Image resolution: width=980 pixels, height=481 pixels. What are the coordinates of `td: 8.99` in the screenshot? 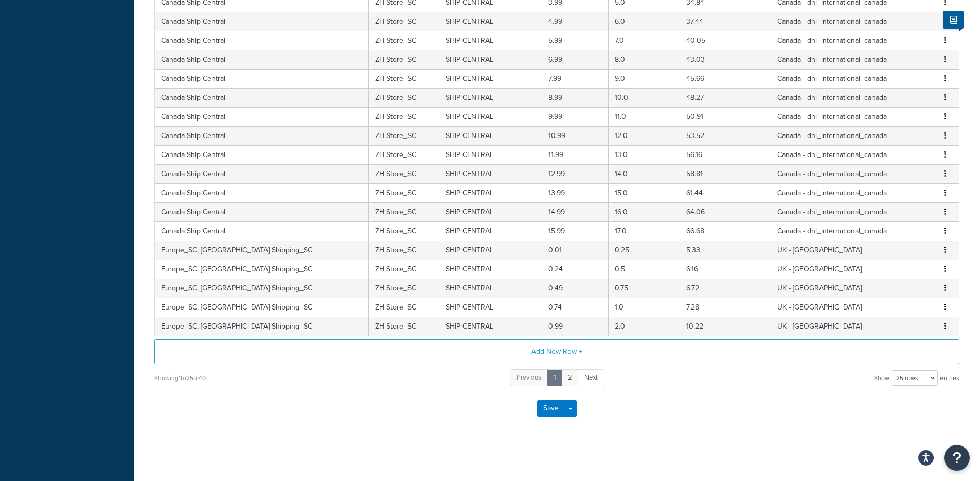 It's located at (575, 97).